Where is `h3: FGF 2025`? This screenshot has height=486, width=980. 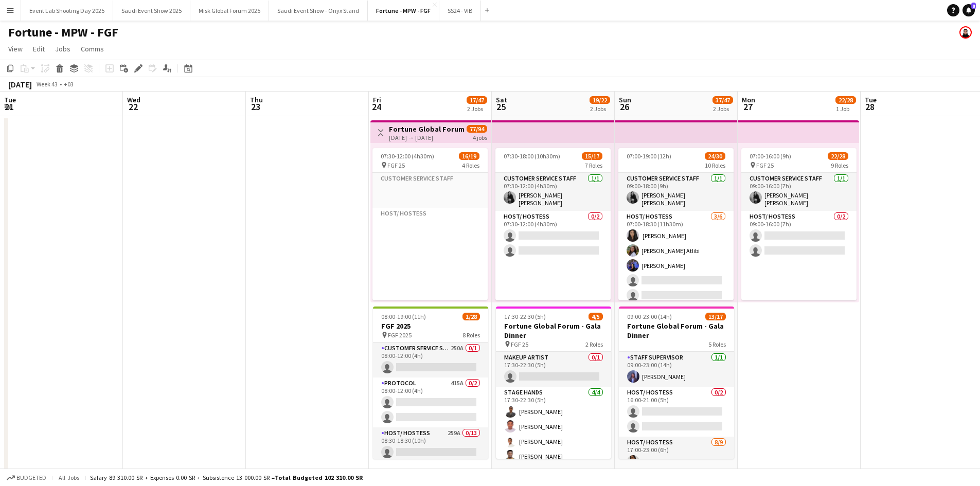 h3: FGF 2025 is located at coordinates (431, 327).